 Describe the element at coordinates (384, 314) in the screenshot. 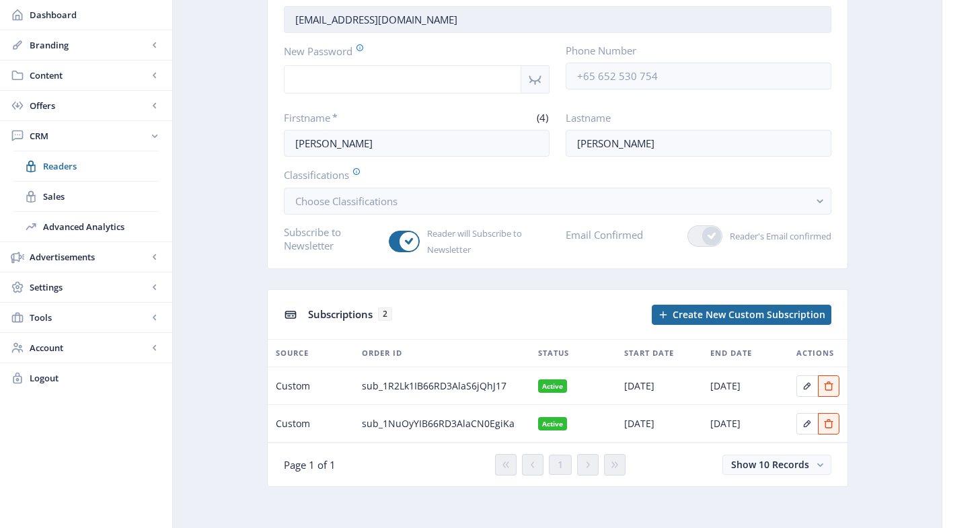

I see `span: 2` at that location.